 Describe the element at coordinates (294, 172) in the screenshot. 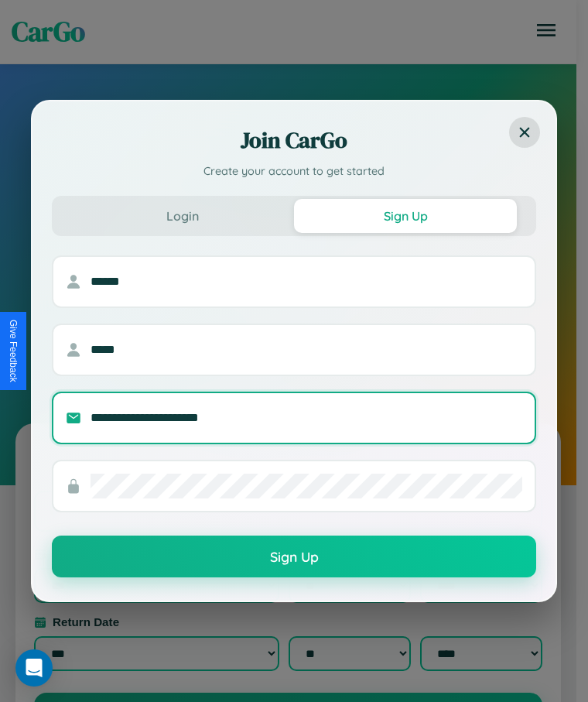

I see `p: Create your account to get started` at that location.